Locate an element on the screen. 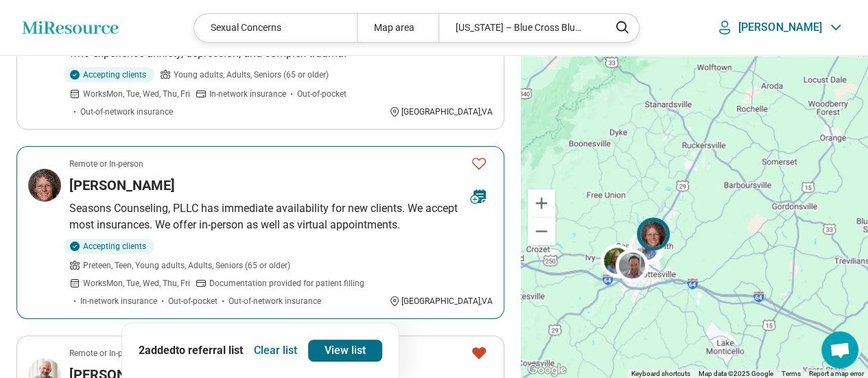  p: 2 added is located at coordinates (191, 351).